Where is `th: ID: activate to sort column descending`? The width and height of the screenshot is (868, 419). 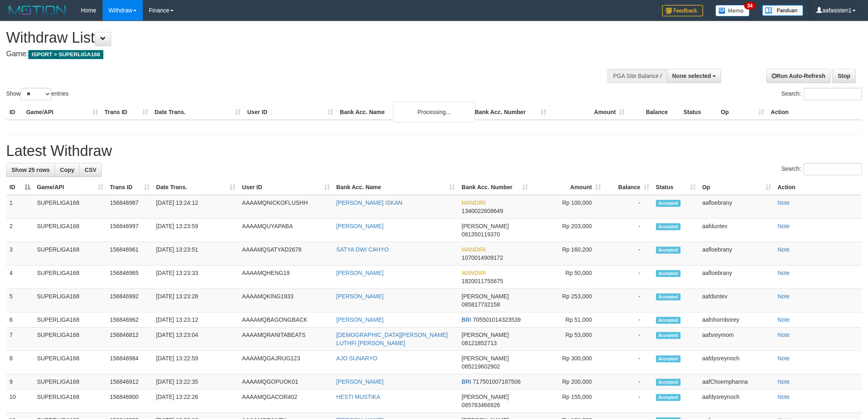 th: ID: activate to sort column descending is located at coordinates (20, 187).